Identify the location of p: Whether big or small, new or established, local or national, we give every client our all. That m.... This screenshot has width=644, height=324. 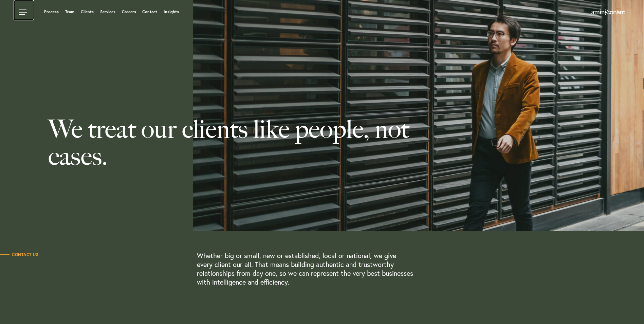
(305, 269).